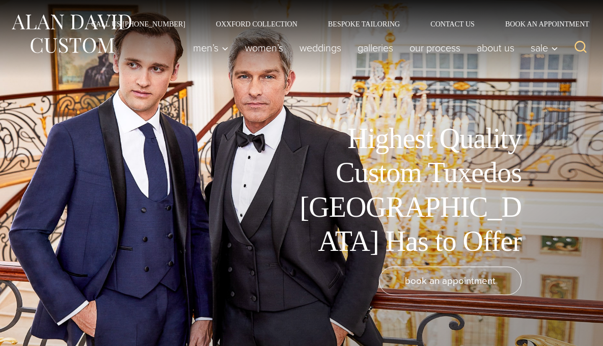 The image size is (603, 346). I want to click on span: Men’s, so click(211, 48).